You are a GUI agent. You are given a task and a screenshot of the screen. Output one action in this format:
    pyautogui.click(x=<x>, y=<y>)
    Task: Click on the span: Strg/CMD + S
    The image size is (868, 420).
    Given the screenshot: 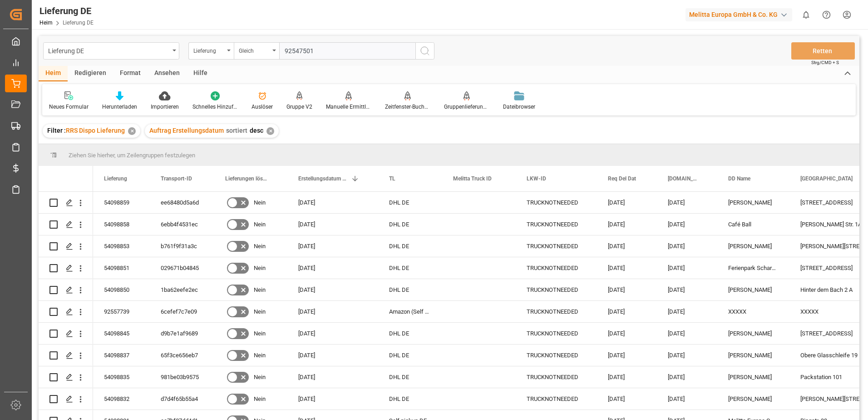 What is the action you would take?
    pyautogui.click(x=825, y=63)
    